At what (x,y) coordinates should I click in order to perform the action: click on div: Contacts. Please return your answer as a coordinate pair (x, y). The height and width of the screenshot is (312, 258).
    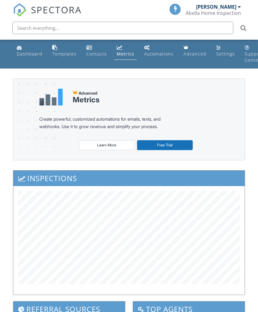
    Looking at the image, I should click on (97, 54).